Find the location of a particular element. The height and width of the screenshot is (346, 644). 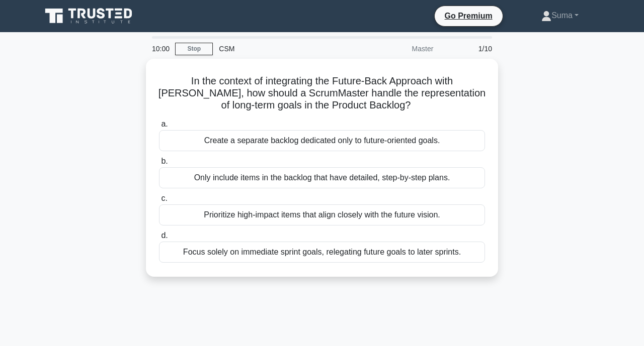

span: d. is located at coordinates (164, 235).